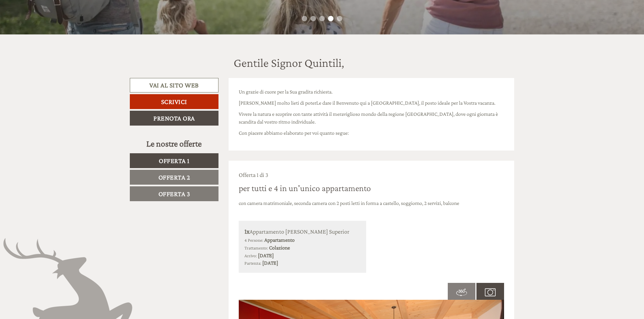 The height and width of the screenshot is (319, 644). Describe the element at coordinates (254, 240) in the screenshot. I see `small: 4 Persone:` at that location.